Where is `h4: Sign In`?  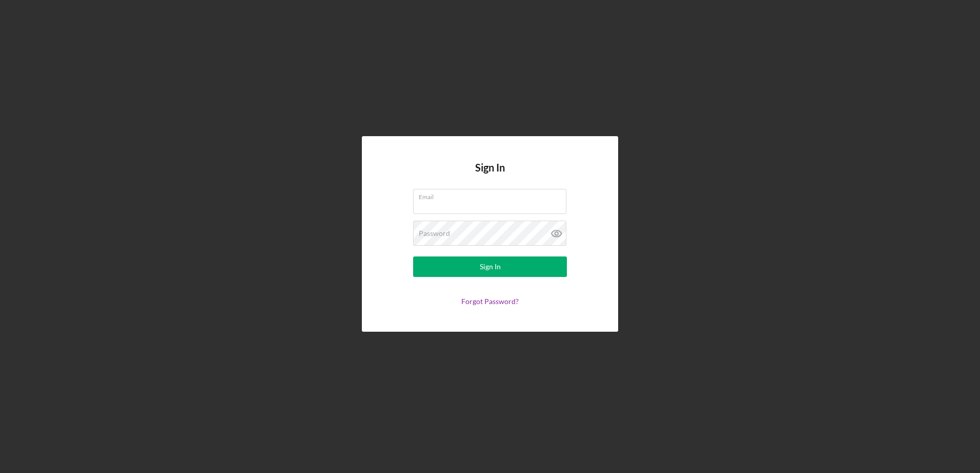 h4: Sign In is located at coordinates (490, 175).